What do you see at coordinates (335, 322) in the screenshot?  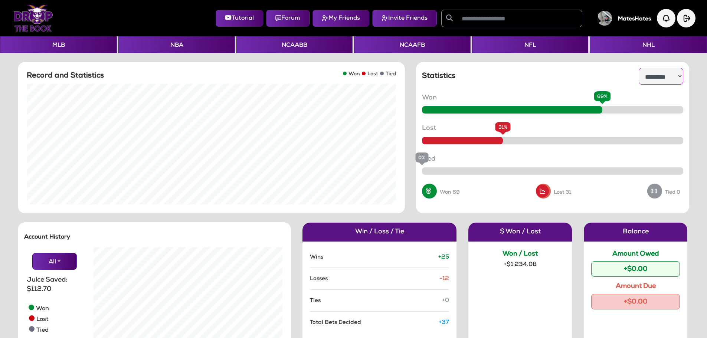 I see `span: Total Bets Decided` at bounding box center [335, 322].